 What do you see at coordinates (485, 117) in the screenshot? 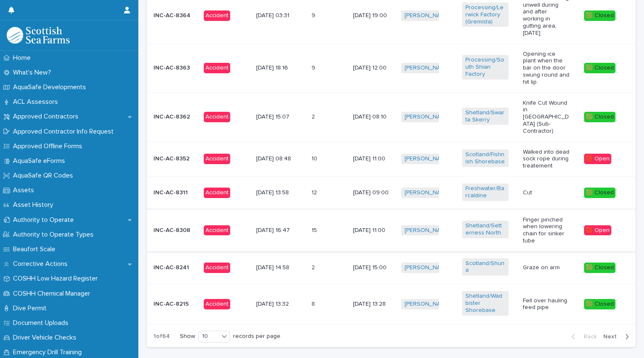
I see `a: Shetland/Swarta Skerry` at bounding box center [485, 117].